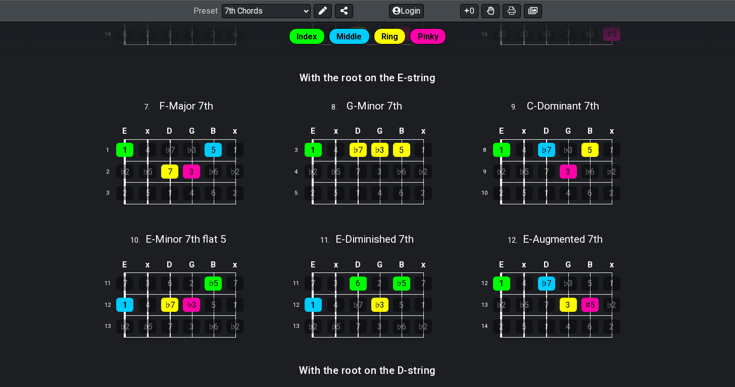 This screenshot has width=735, height=387. What do you see at coordinates (368, 78) in the screenshot?
I see `h3: With the root on the E-string` at bounding box center [368, 78].